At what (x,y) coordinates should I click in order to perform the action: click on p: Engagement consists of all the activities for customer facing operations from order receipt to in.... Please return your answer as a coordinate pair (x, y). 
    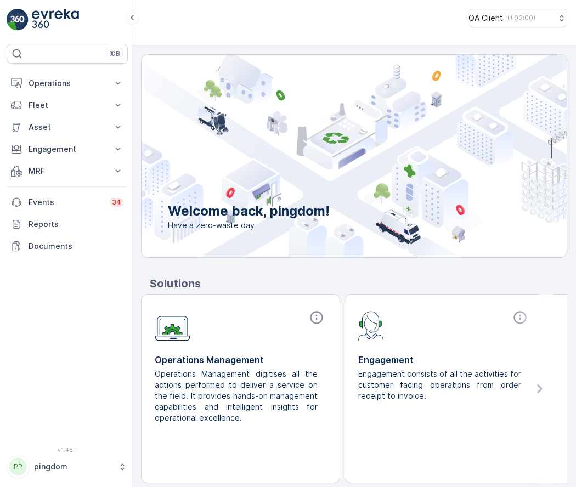
    Looking at the image, I should click on (439, 385).